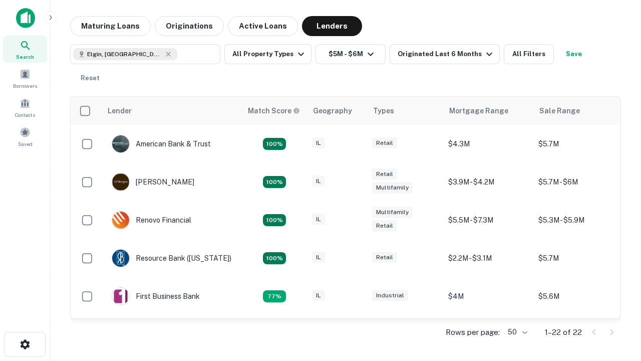  What do you see at coordinates (351, 54) in the screenshot?
I see `button: $5M - $6M` at bounding box center [351, 54].